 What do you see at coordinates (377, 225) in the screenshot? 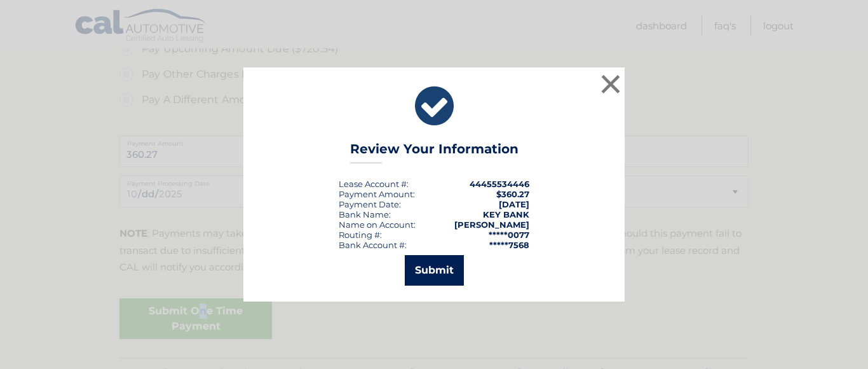
I see `div: Name on Account:` at bounding box center [377, 225].